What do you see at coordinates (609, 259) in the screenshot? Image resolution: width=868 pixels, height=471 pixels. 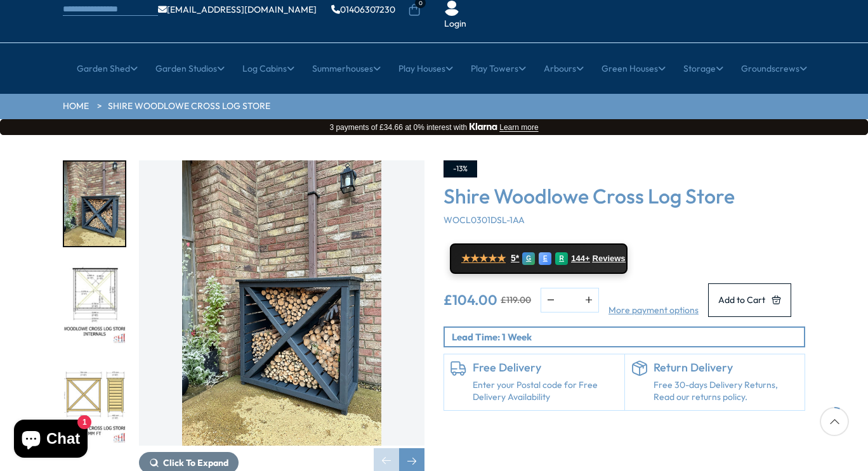 I see `span: Reviews` at bounding box center [609, 259].